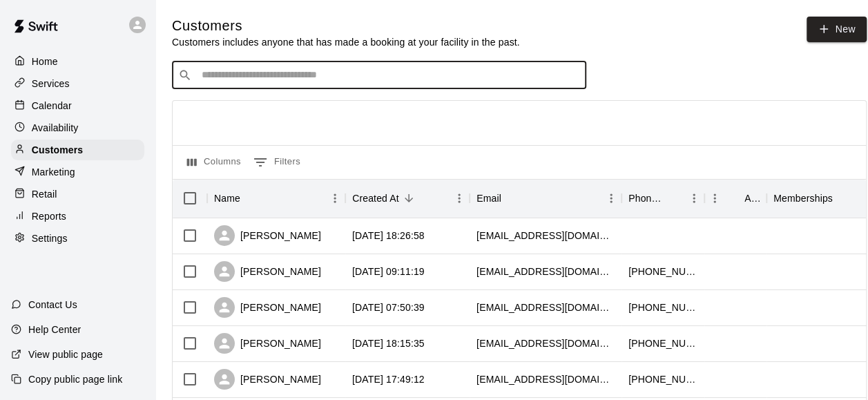 This screenshot has height=400, width=868. I want to click on div: 2025-08-27 17:49:12, so click(388, 379).